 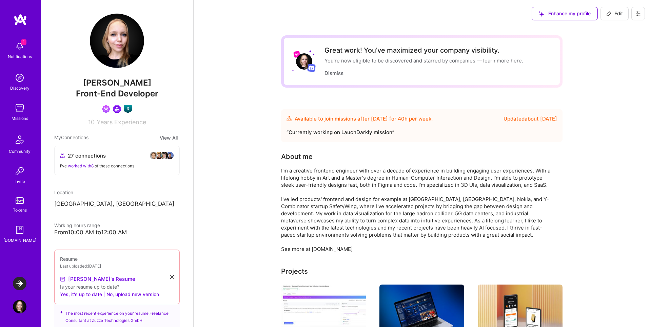 I want to click on img: Lyft logo, so click(x=297, y=54).